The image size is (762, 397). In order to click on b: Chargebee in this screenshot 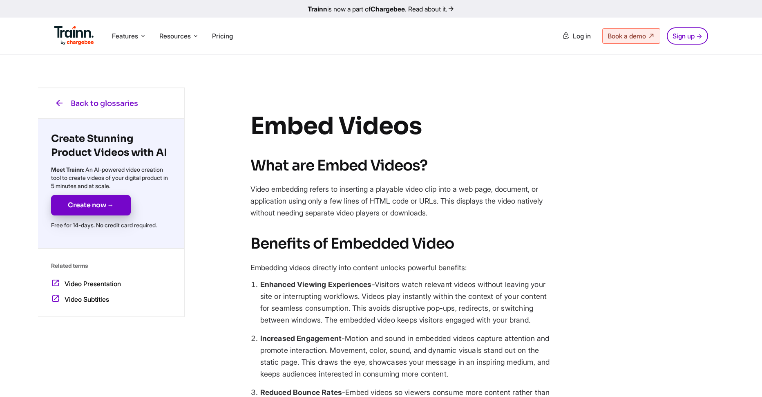, I will do `click(388, 9)`.